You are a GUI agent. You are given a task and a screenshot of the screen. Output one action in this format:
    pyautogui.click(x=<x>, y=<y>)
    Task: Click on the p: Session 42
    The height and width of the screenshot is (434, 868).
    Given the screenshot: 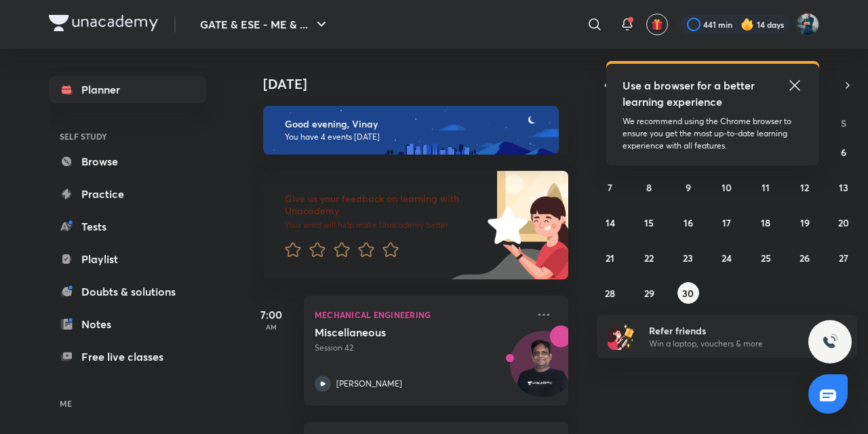 What is the action you would take?
    pyautogui.click(x=422, y=348)
    